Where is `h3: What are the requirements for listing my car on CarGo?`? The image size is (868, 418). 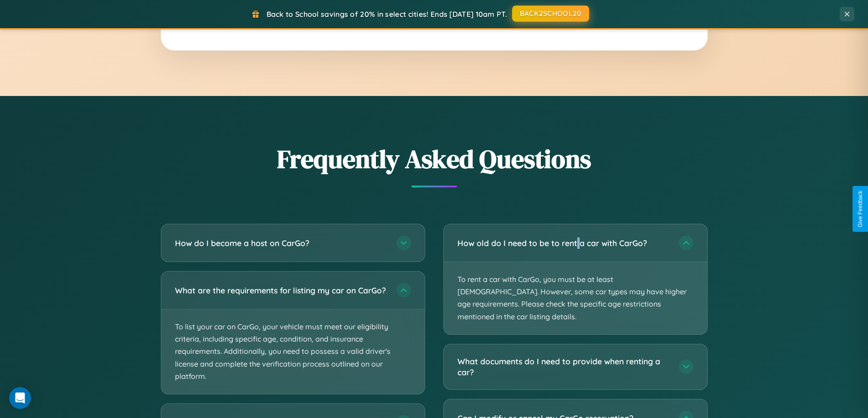
h3: What are the requirements for listing my car on CarGo? is located at coordinates (281, 290).